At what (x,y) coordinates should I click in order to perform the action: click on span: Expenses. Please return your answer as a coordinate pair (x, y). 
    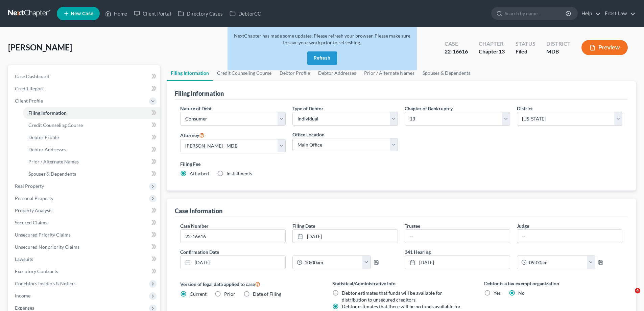
    Looking at the image, I should click on (24, 307).